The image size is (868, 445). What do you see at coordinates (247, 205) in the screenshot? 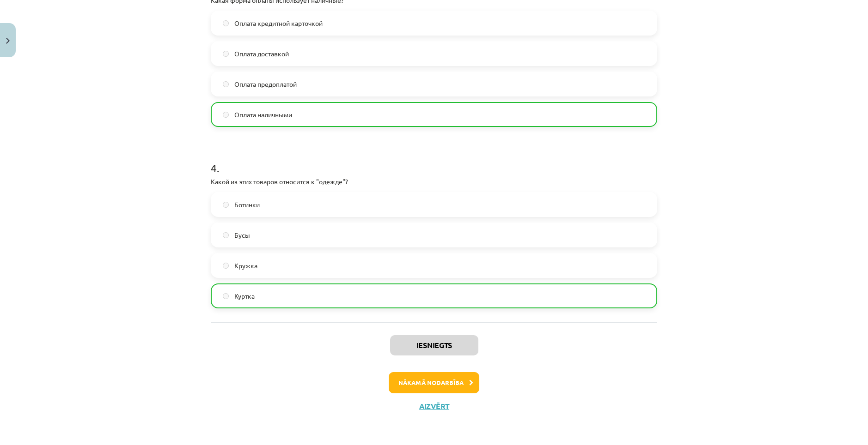
I see `span: Ботинки` at bounding box center [247, 205].